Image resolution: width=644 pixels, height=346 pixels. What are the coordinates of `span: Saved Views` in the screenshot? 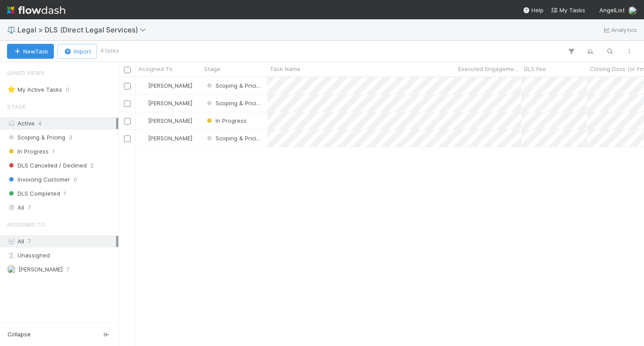 It's located at (26, 73).